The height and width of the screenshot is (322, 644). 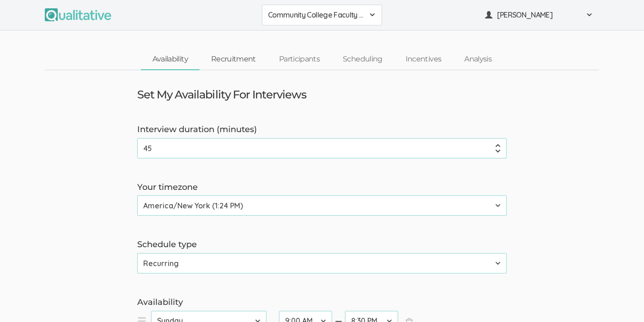 What do you see at coordinates (322, 15) in the screenshot?
I see `button: Community College Faculty Experiences` at bounding box center [322, 15].